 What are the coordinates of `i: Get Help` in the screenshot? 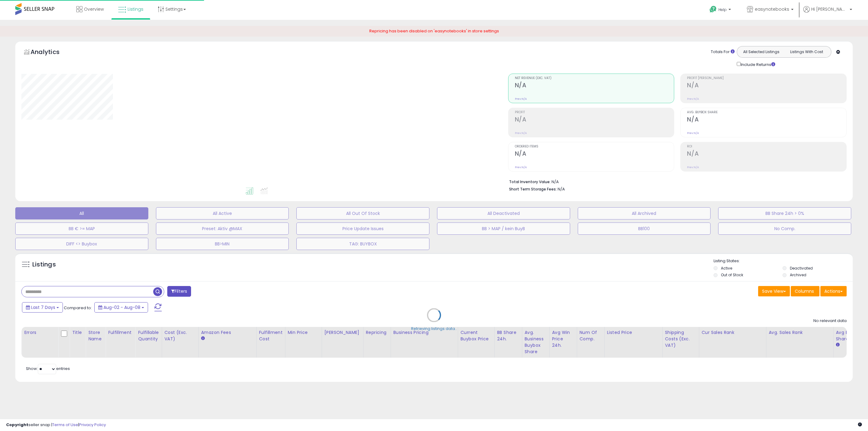 It's located at (713, 9).